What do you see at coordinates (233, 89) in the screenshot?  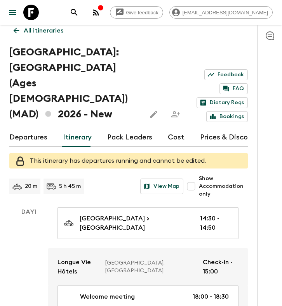 I see `a: FAQ` at bounding box center [233, 89].